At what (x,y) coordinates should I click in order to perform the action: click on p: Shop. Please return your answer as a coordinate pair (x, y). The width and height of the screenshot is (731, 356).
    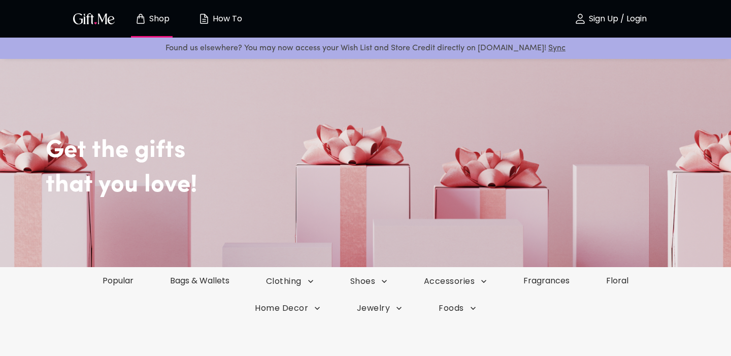
    Looking at the image, I should click on (158, 19).